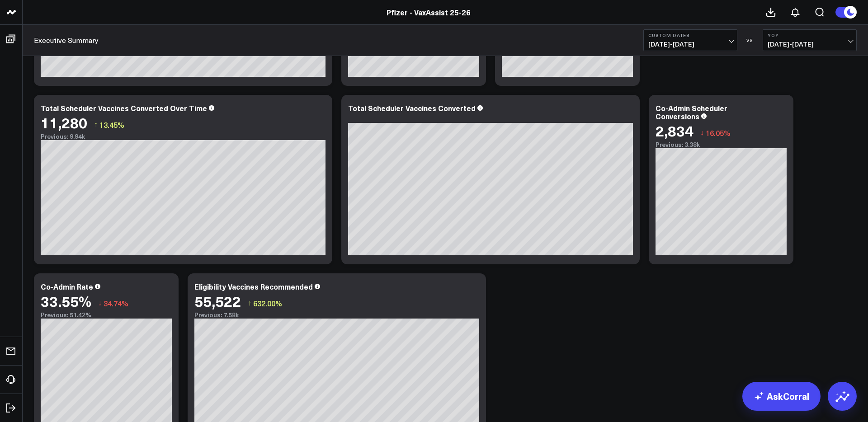 This screenshot has height=422, width=868. Describe the element at coordinates (781, 396) in the screenshot. I see `a: AskCorral` at that location.